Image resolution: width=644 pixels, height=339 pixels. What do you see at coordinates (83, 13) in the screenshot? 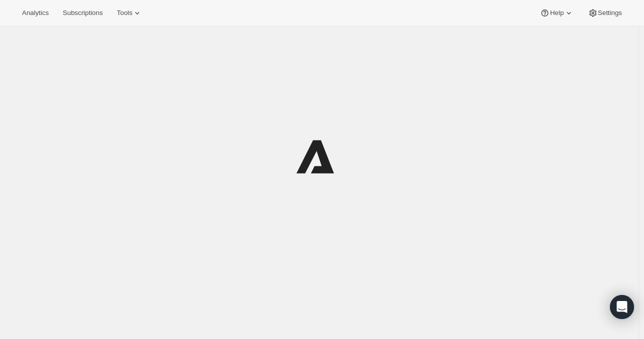
I see `span: Subscriptions` at bounding box center [83, 13].